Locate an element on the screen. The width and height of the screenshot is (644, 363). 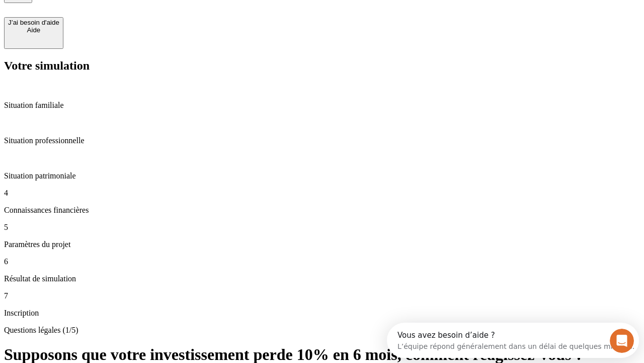
div: L’équipe répond généralement dans un délai de quelques minutes. is located at coordinates (129, 22).